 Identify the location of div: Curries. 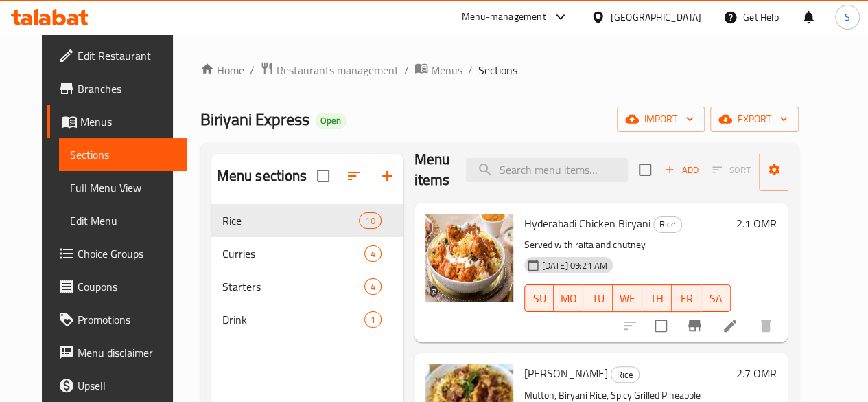
(293, 253).